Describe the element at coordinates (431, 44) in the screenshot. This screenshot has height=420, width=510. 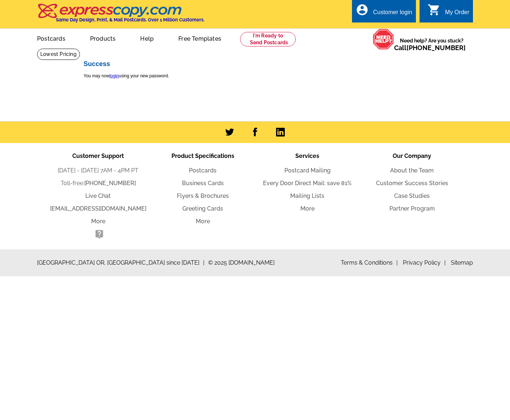
I see `span: Need help? Are you stuck?` at that location.